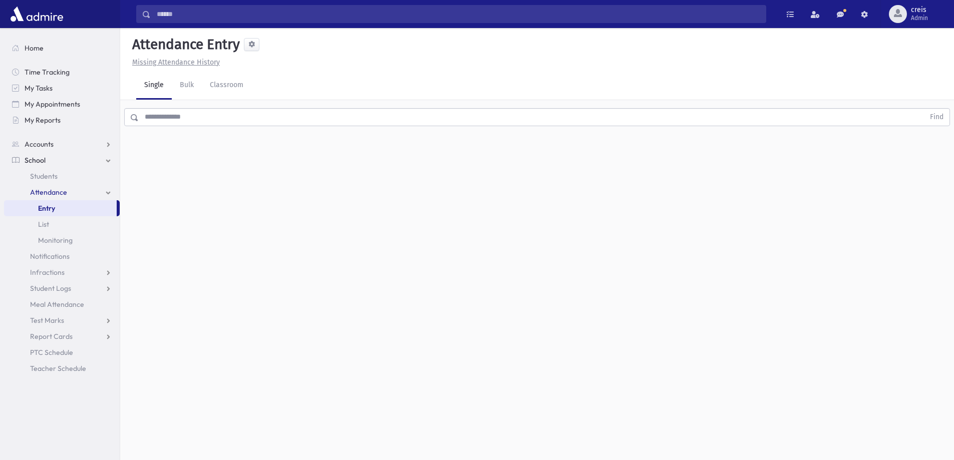 The height and width of the screenshot is (460, 954). I want to click on span: My Appointments, so click(52, 104).